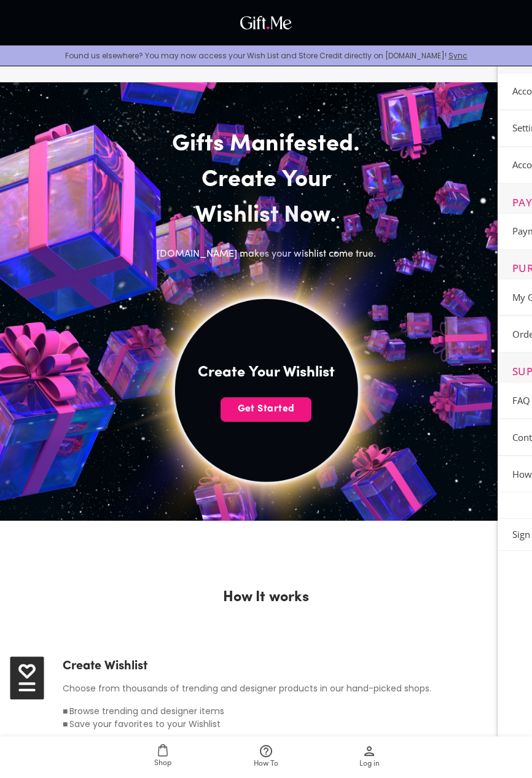 This screenshot has width=532, height=778. What do you see at coordinates (266, 757) in the screenshot?
I see `a: How To` at bounding box center [266, 757].